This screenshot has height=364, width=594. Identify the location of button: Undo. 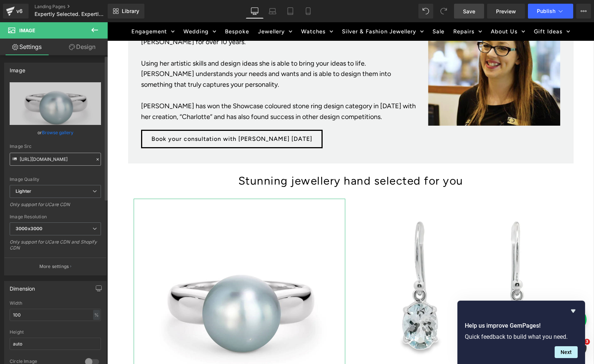
(426, 11).